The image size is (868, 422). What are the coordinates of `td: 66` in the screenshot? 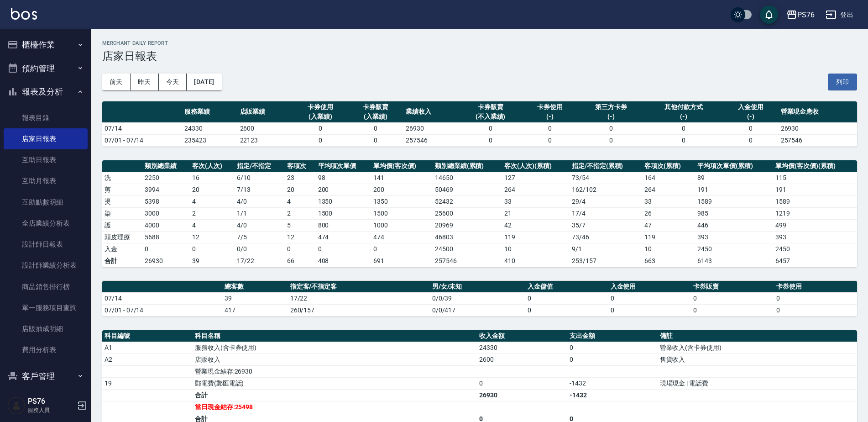 It's located at (300, 261).